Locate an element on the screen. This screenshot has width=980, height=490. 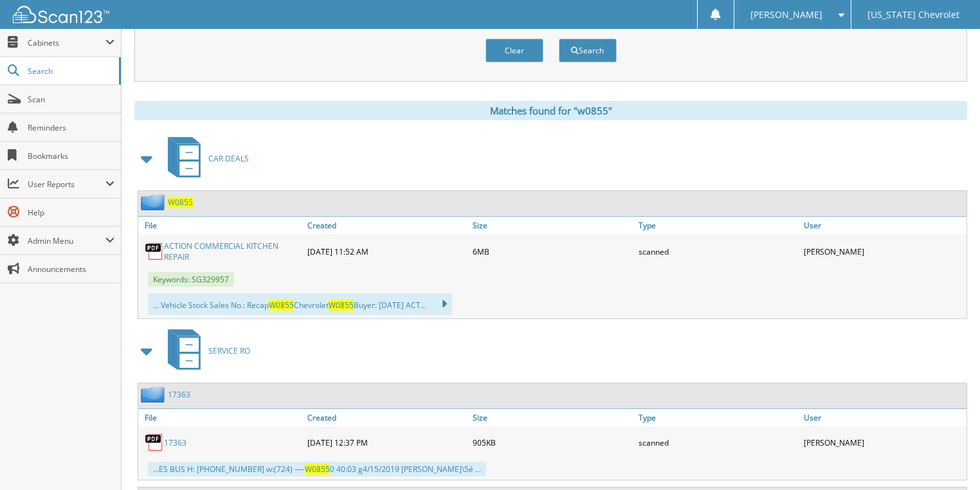
span: Bookmarks is located at coordinates (71, 156).